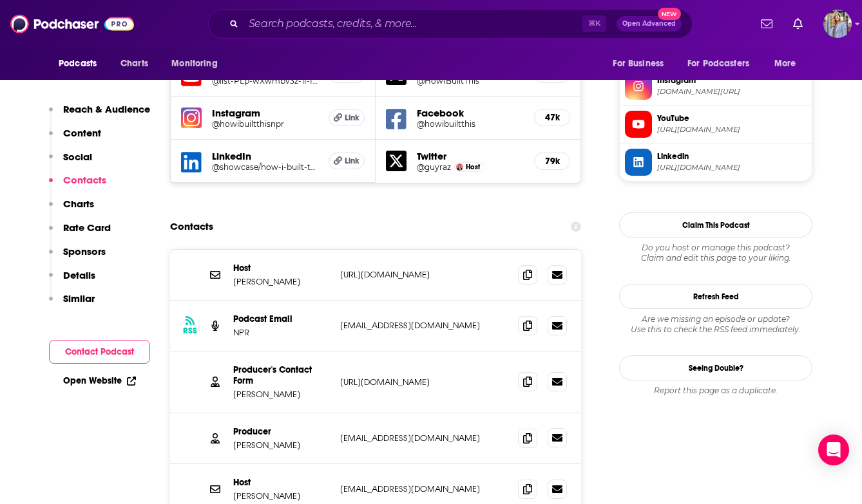 Image resolution: width=862 pixels, height=504 pixels. I want to click on span: For Business, so click(638, 64).